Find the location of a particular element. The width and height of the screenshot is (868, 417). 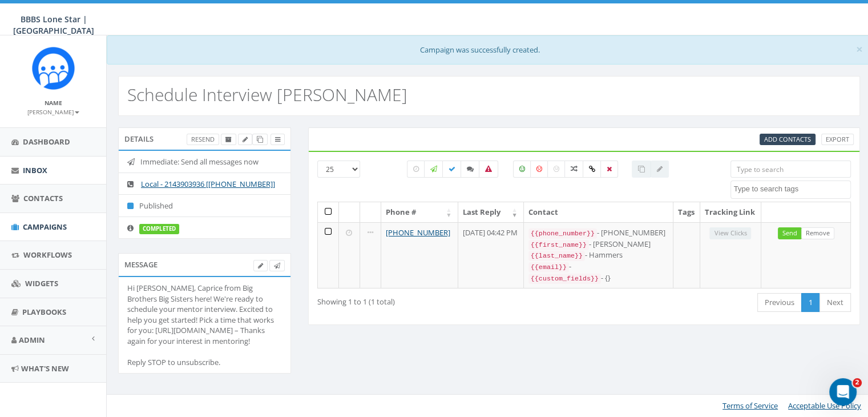

span: Contacts is located at coordinates (43, 198).